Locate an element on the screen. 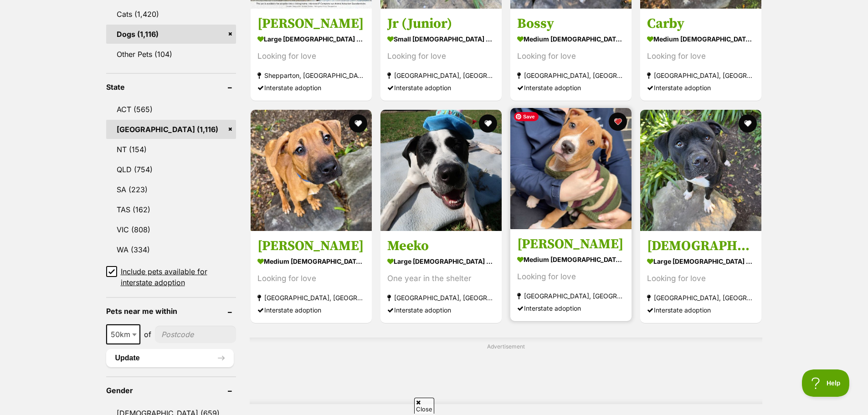  h3: Jr (Junior) is located at coordinates (441, 24).